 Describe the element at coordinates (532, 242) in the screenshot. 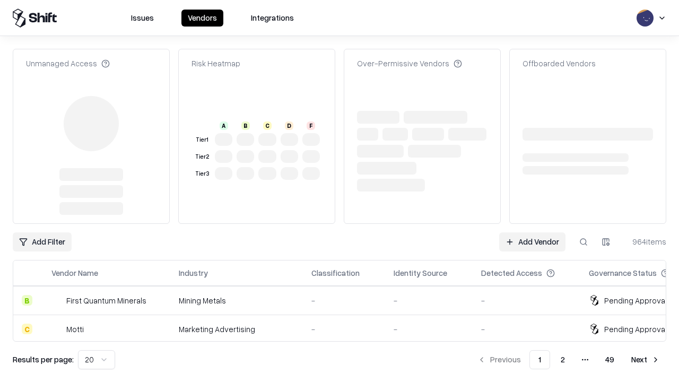

I see `a: Add Vendor` at that location.